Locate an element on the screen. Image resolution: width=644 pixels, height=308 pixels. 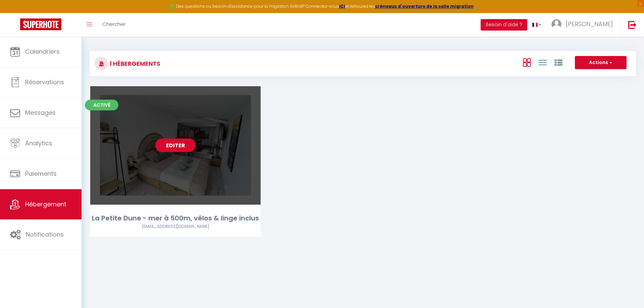
a: Vue en Liste is located at coordinates (543, 62).